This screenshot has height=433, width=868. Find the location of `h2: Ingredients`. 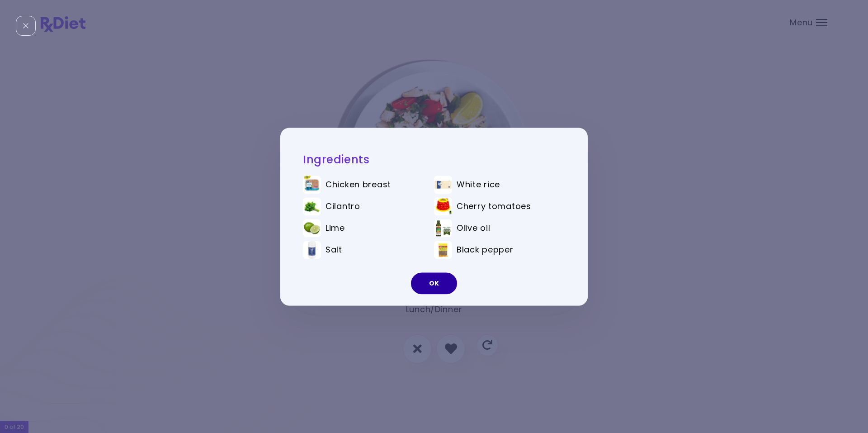

h2: Ingredients is located at coordinates (434, 159).